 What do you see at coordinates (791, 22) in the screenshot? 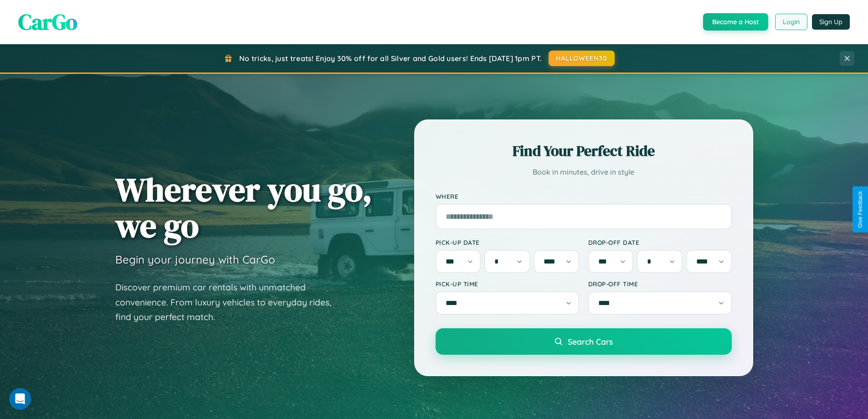
I see `button: Login` at bounding box center [791, 22].